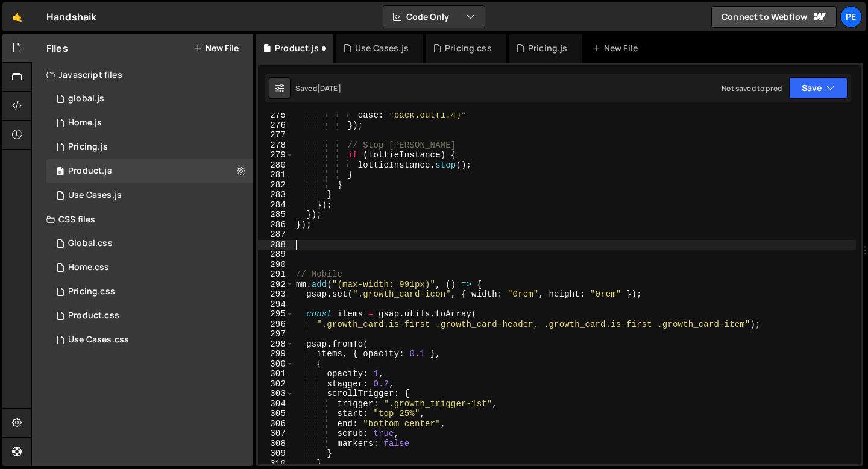 Image resolution: width=868 pixels, height=469 pixels. What do you see at coordinates (149, 147) in the screenshot?
I see `div: 16572/45430.js` at bounding box center [149, 147].